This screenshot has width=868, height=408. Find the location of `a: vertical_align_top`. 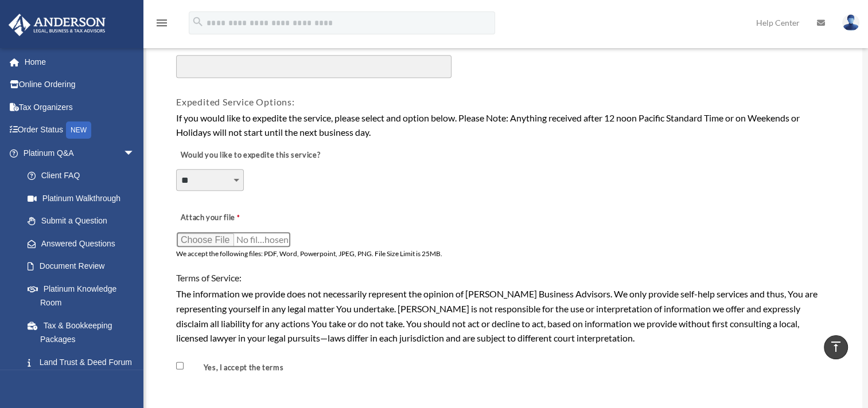

a: vertical_align_top is located at coordinates (836, 347).